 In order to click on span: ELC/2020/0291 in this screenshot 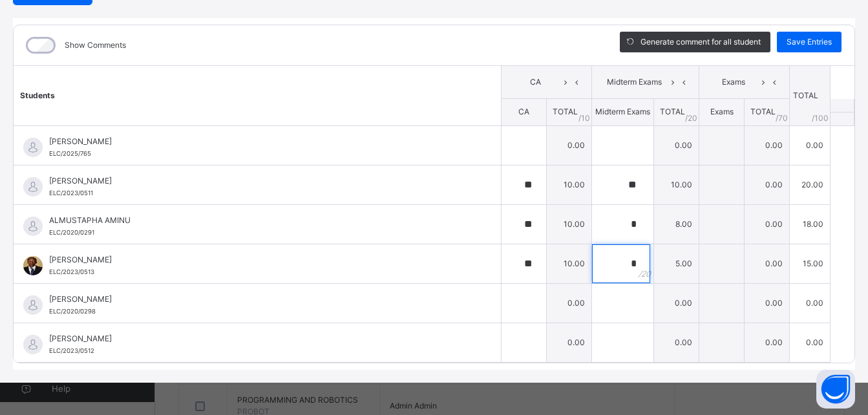, I will do `click(72, 232)`.